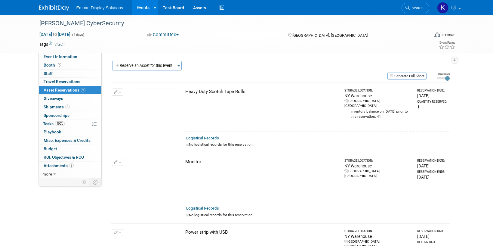  Describe the element at coordinates (64, 90) in the screenshot. I see `span: Asset Reservations` at that location.